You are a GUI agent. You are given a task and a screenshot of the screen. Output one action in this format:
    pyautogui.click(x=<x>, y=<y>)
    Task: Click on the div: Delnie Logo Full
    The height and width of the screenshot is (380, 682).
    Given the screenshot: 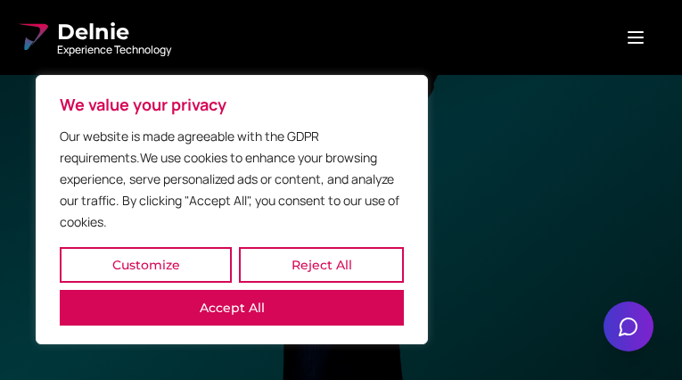 What is the action you would take?
    pyautogui.click(x=93, y=37)
    